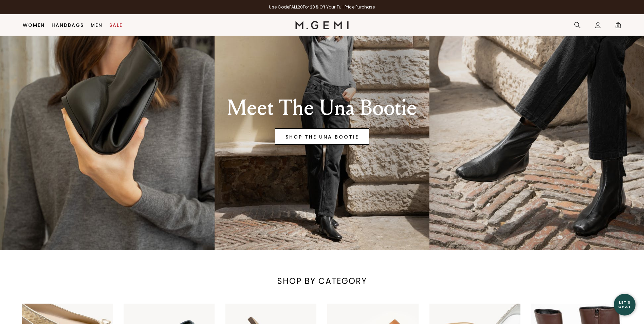 The image size is (644, 324). Describe the element at coordinates (322, 137) in the screenshot. I see `a: Banner primary button` at that location.